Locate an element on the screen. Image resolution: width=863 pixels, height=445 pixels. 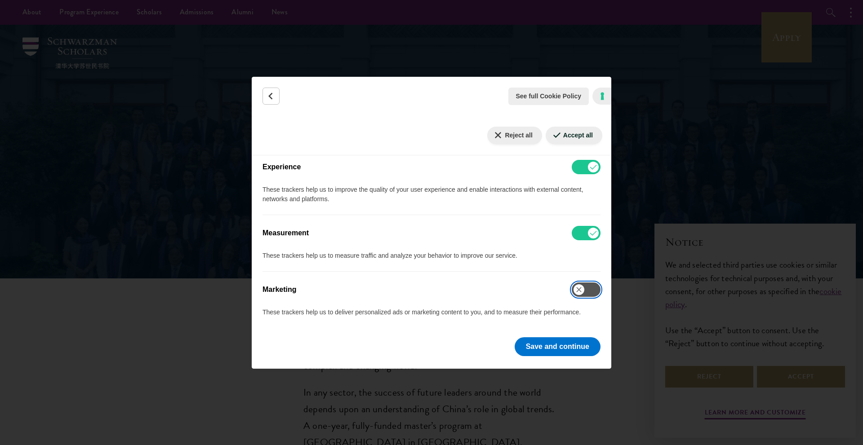
span: See full Cookie Policy is located at coordinates (549, 96).